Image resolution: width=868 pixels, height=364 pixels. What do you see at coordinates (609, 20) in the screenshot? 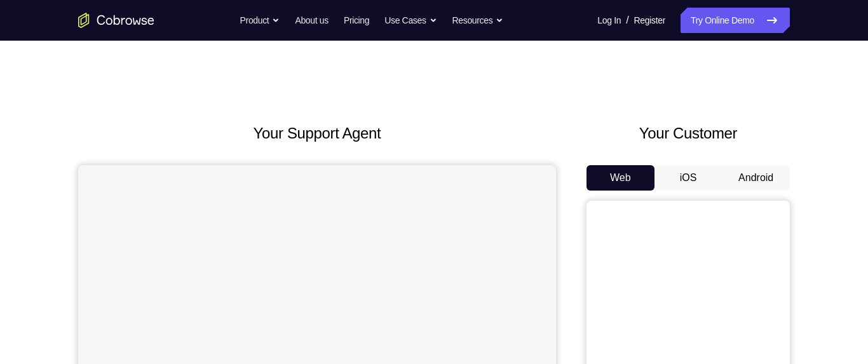
I see `a: Log In` at bounding box center [609, 20].